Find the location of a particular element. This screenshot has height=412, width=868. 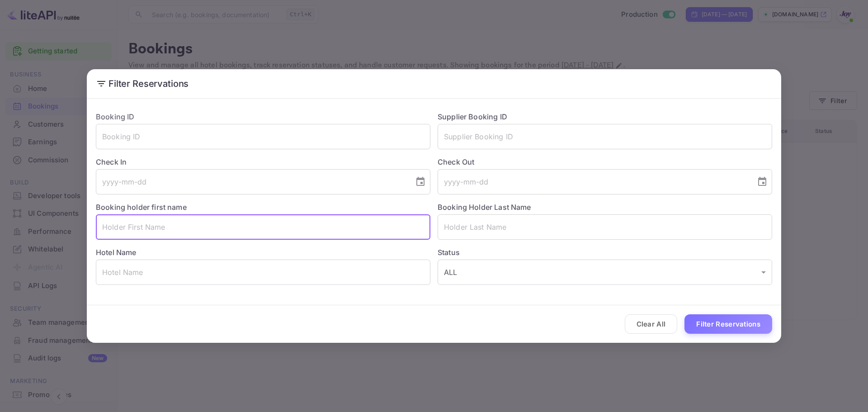

label: Booking holder first name is located at coordinates (141, 207).